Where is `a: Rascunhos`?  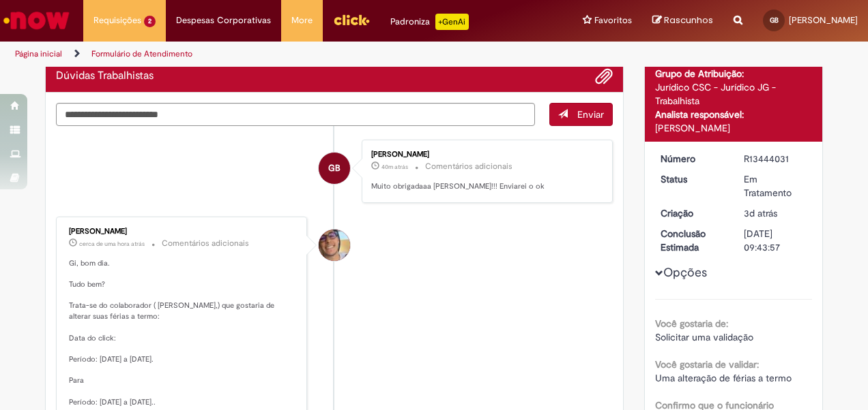 a: Rascunhos is located at coordinates (682, 21).